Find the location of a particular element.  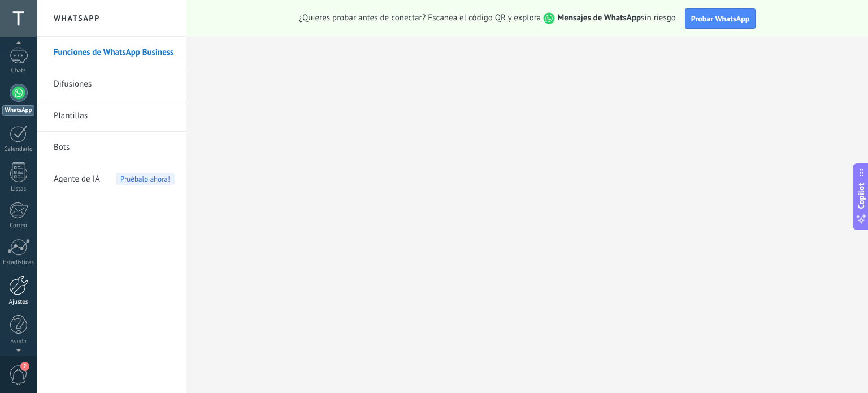

div: Listas is located at coordinates (18, 189).